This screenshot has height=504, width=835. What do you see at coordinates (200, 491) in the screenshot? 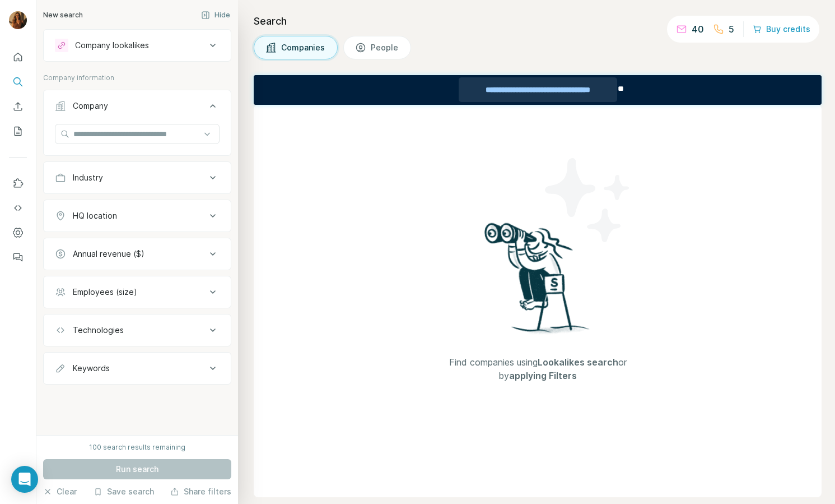
I see `button: Share filters` at bounding box center [200, 491].